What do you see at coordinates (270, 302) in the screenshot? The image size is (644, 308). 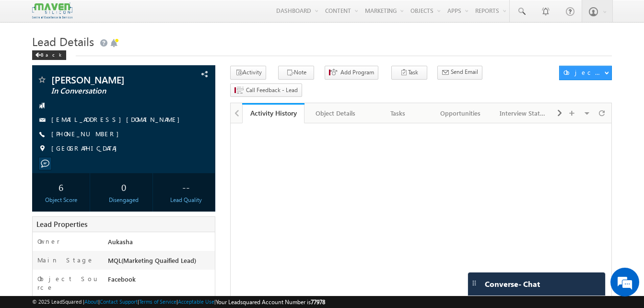 I see `span: Your Leadsquared Account Number is` at bounding box center [270, 302].